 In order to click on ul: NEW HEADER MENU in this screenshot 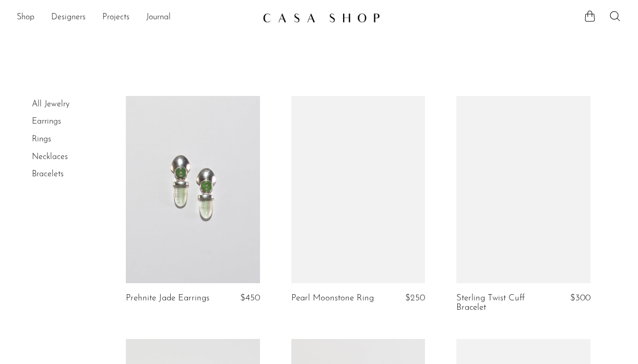, I will do `click(135, 18)`.